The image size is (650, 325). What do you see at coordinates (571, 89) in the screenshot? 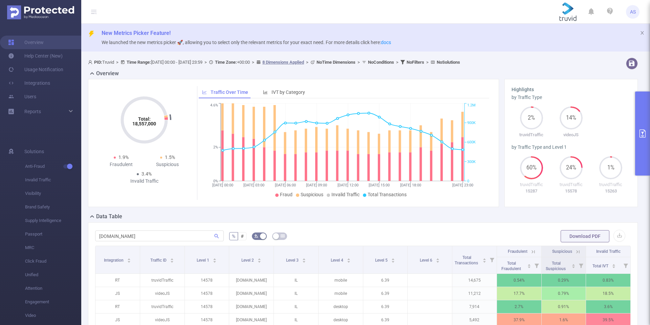
I see `h3: Highlights` at bounding box center [571, 89].